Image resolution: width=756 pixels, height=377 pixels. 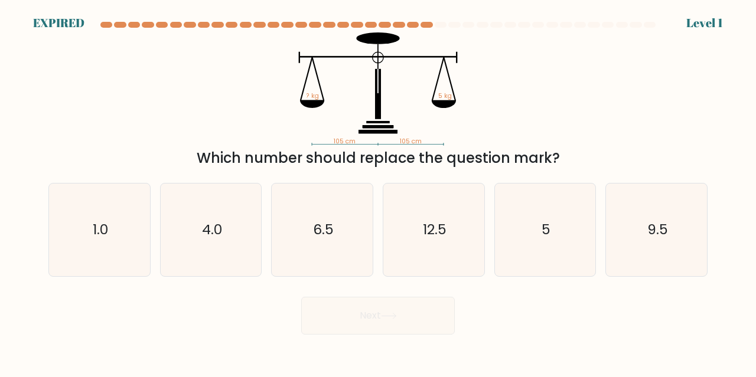 I want to click on text: 4.0, so click(x=212, y=229).